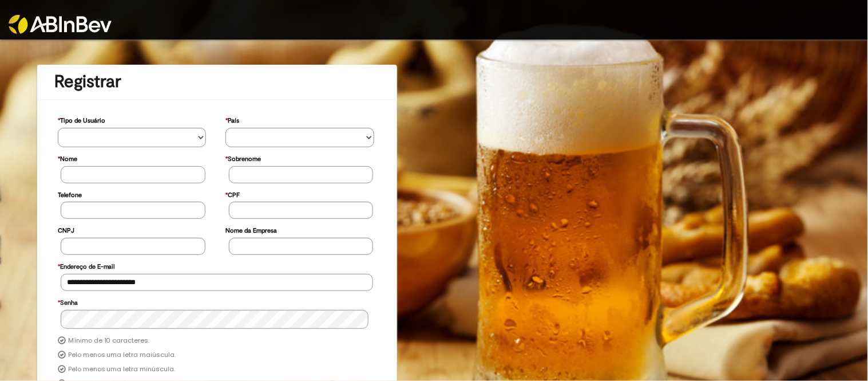  Describe the element at coordinates (121, 369) in the screenshot. I see `label: Pelo menos uma letra minúscula.` at that location.